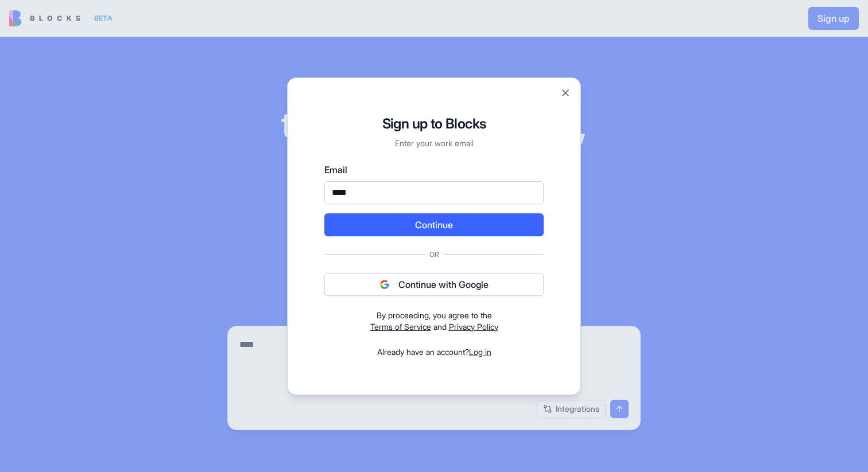 Image resolution: width=868 pixels, height=472 pixels. What do you see at coordinates (480, 352) in the screenshot?
I see `a: Log in` at bounding box center [480, 352].